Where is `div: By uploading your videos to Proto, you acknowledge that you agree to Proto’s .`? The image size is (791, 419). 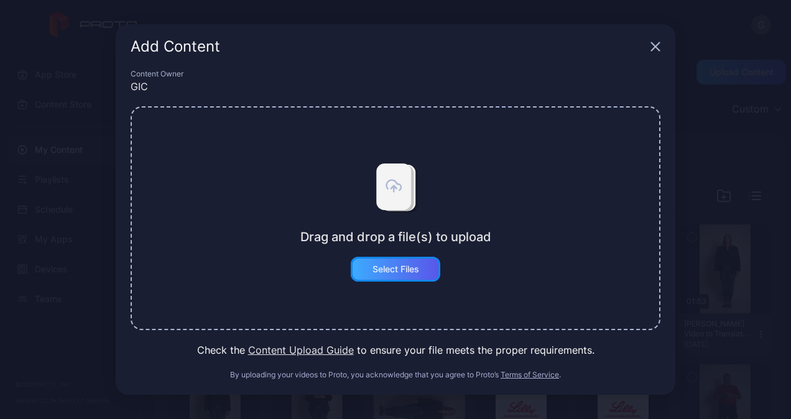
div: By uploading your videos to Proto, you acknowledge that you agree to Proto’s . is located at coordinates (395, 375).